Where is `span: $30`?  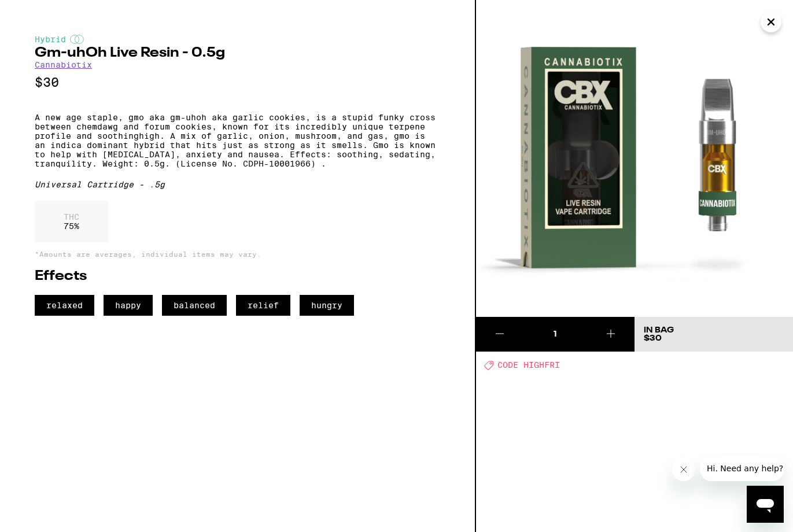 span: $30 is located at coordinates (653, 339).